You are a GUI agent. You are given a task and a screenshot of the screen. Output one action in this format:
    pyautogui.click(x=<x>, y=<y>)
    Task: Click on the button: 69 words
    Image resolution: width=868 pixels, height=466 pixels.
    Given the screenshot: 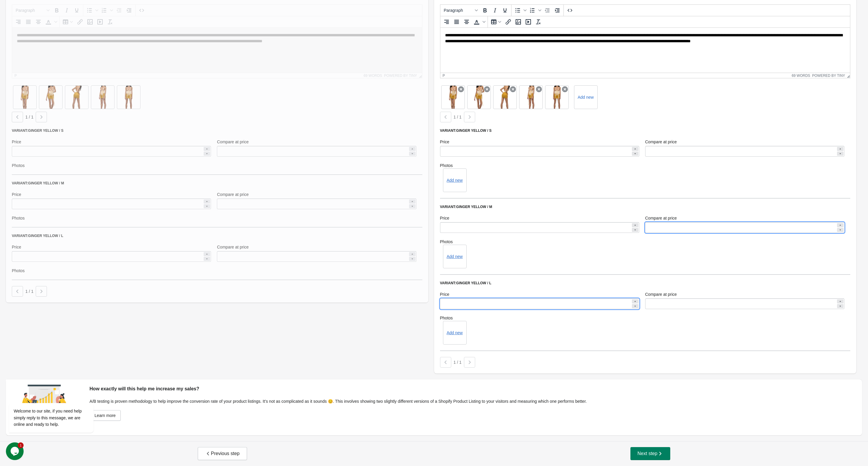 What is the action you would take?
    pyautogui.click(x=801, y=75)
    